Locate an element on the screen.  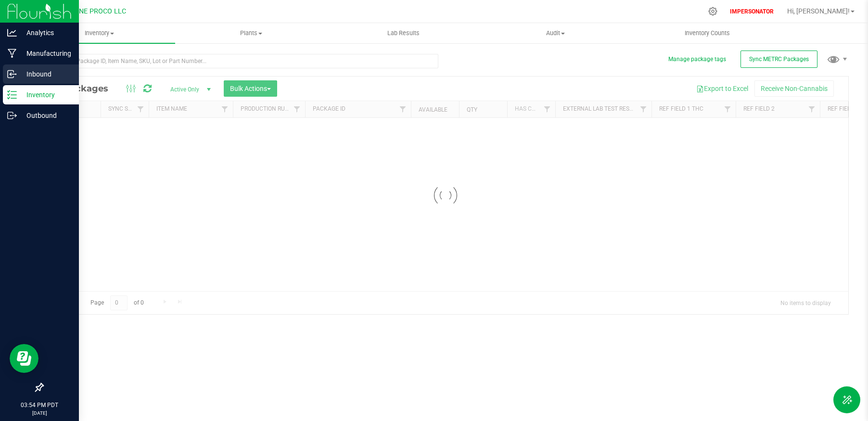
p: Outbound is located at coordinates (46, 115).